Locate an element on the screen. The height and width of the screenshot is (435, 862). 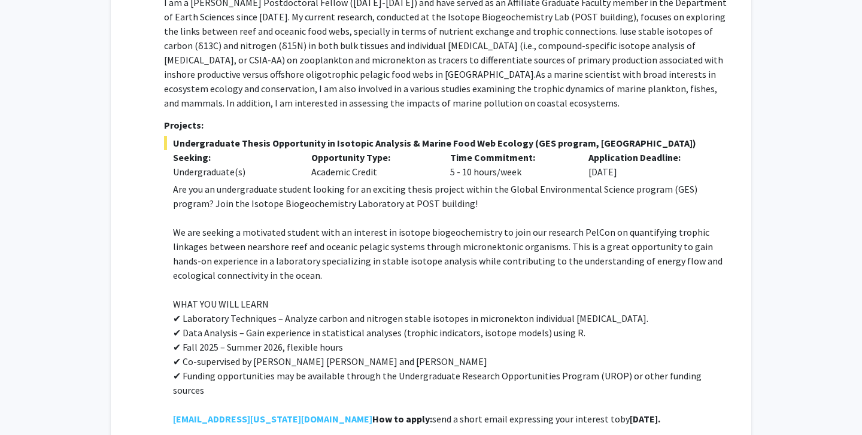
strong: Projects: is located at coordinates (184, 125).